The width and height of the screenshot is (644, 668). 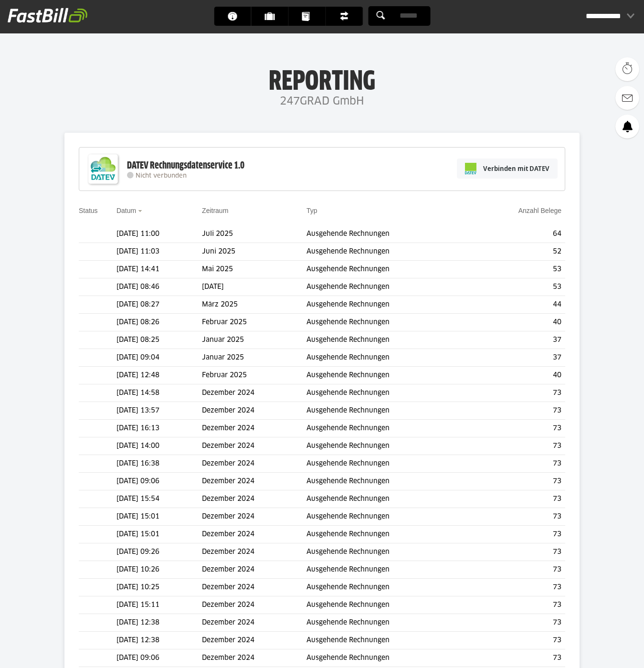 I want to click on img: sort_desc.gif, so click(x=141, y=211).